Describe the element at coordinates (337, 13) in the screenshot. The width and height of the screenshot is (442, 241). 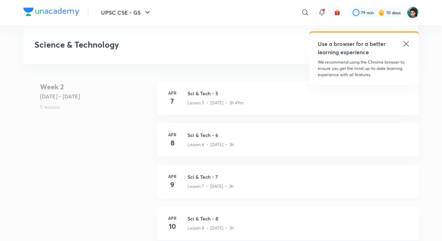
I see `button: avatar` at that location.